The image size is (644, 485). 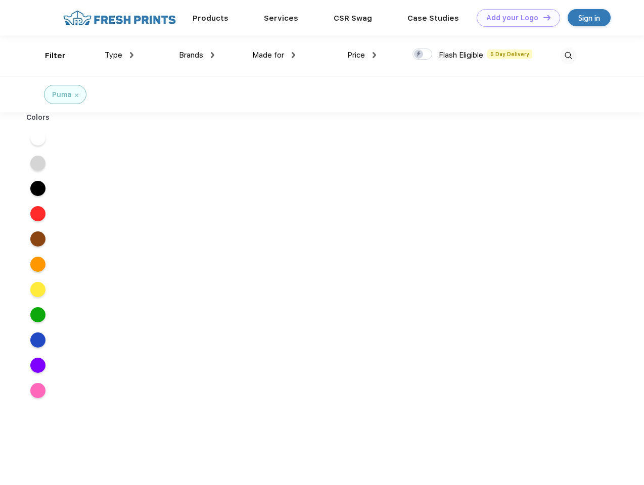 What do you see at coordinates (38, 117) in the screenshot?
I see `div: Colors` at bounding box center [38, 117].